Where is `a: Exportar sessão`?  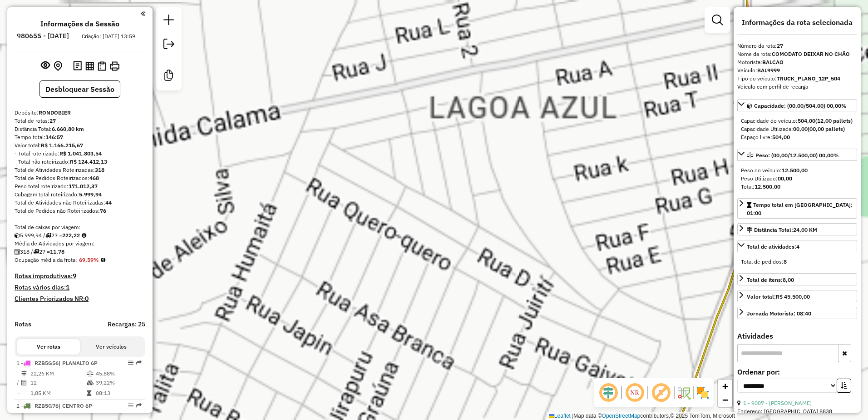
a: Exportar sessão is located at coordinates (169, 45).